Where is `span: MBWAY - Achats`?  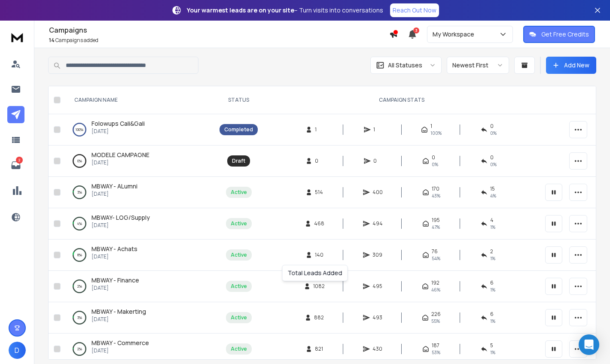 span: MBWAY - Achats is located at coordinates (114, 248).